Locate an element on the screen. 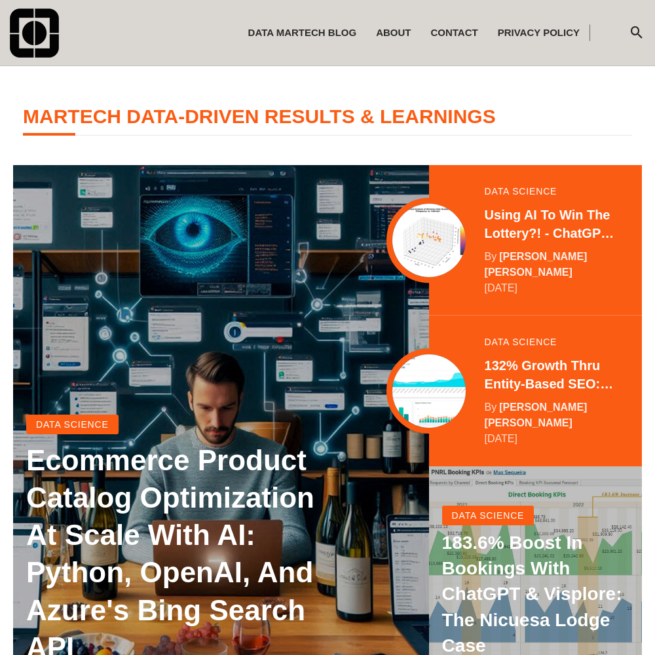 The height and width of the screenshot is (655, 655). div: Chat Widget is located at coordinates (622, 624).